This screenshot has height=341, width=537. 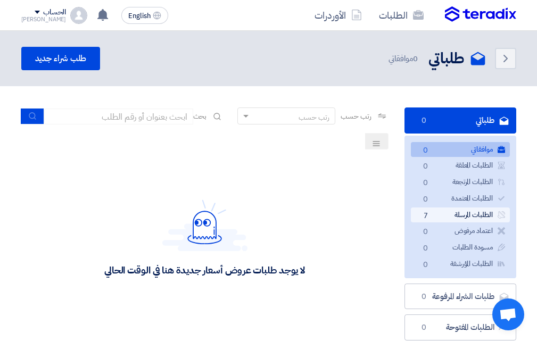 I want to click on div: الحساب, so click(x=54, y=12).